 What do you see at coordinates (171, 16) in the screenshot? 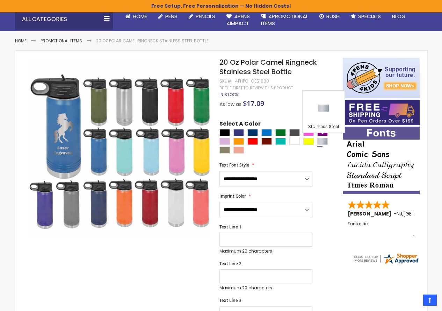
I see `span: Pens` at bounding box center [171, 16].